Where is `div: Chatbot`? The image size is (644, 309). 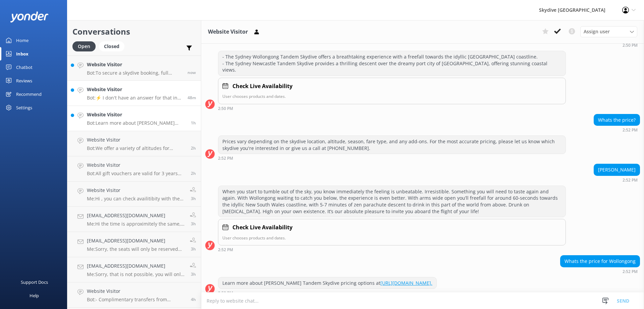
div: Chatbot is located at coordinates (24, 67).